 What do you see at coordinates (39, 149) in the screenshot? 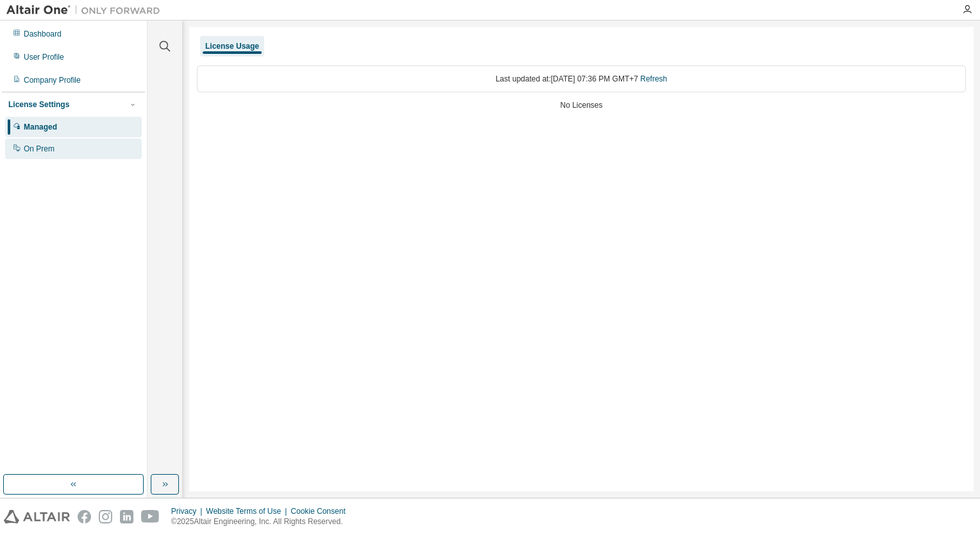
I see `div: On Prem` at bounding box center [39, 149].